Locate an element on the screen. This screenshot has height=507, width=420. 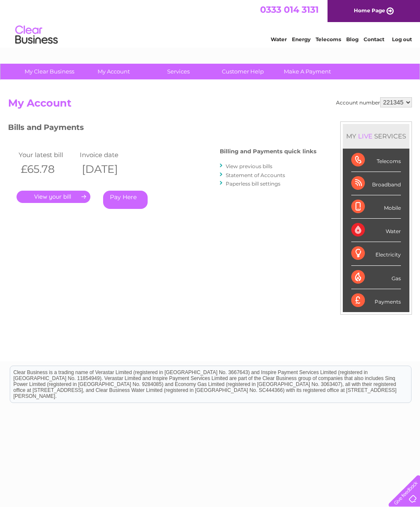
a: Energy is located at coordinates (301, 39).